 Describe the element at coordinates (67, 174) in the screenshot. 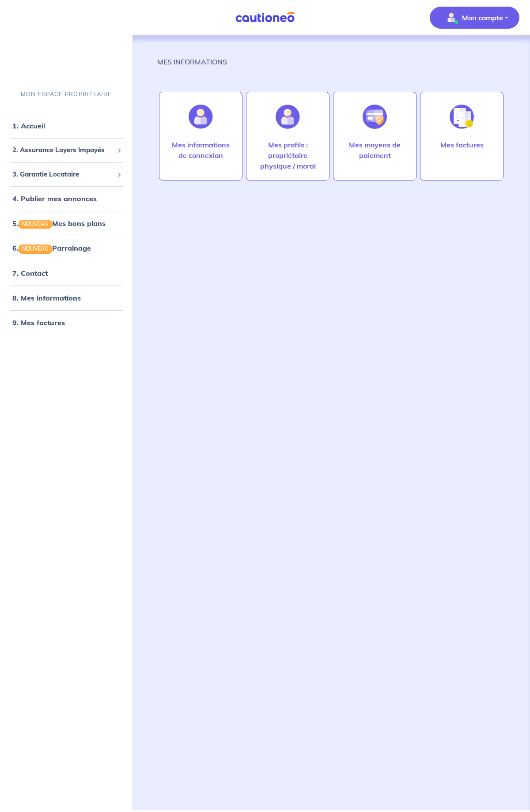

I see `div: 3. Garantie Locataire` at that location.